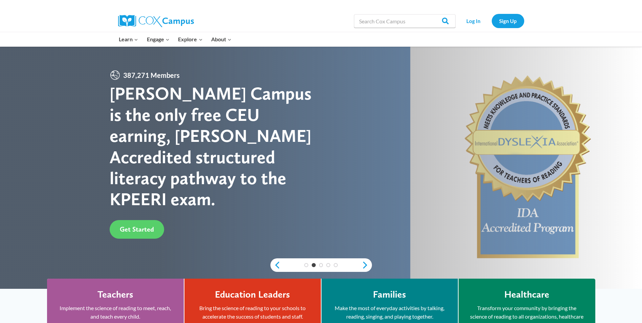  What do you see at coordinates (190, 39) in the screenshot?
I see `span: Explore` at bounding box center [190, 39].